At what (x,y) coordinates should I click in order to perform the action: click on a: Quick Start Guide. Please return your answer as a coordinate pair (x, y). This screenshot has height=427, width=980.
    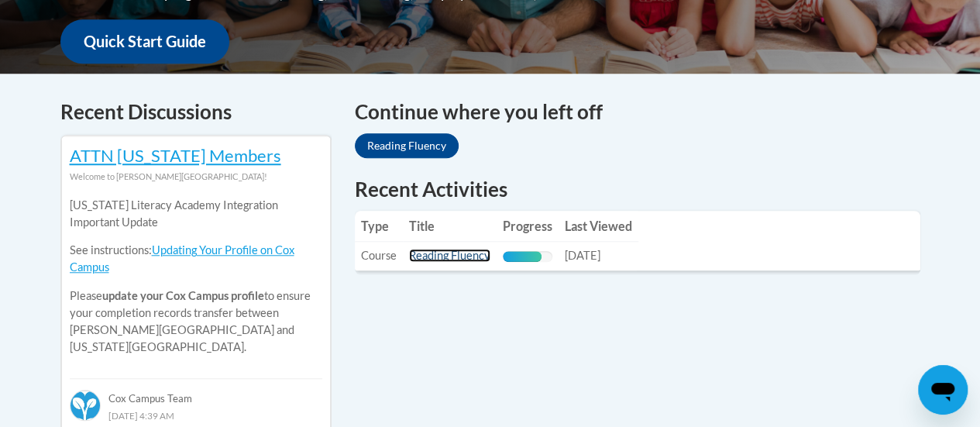
    Looking at the image, I should click on (145, 41).